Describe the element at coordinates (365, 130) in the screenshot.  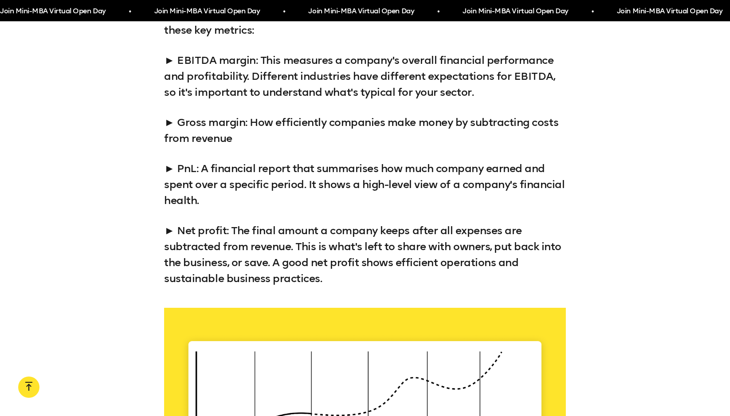
I see `p: ► Gross margin: How efficiently companies make money by subtracting costs from revenue` at that location.